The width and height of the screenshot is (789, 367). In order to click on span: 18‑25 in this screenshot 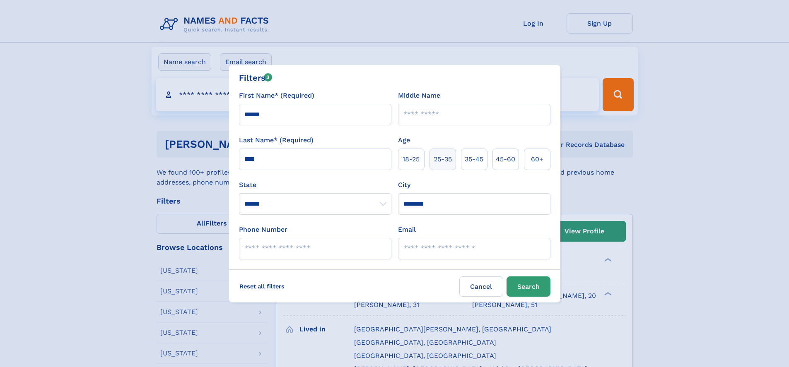, I will do `click(411, 159)`.